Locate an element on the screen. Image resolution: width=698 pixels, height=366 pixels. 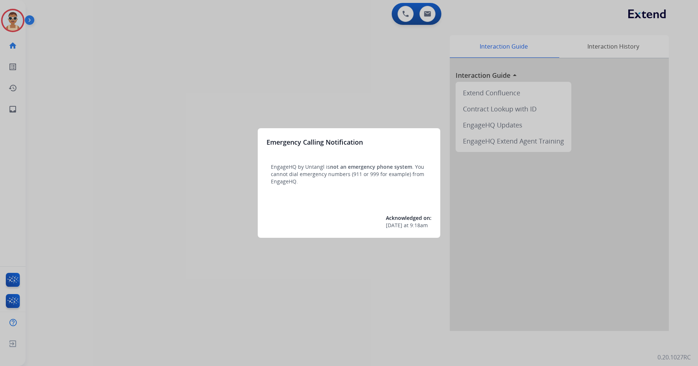
span: 9:18am is located at coordinates (419, 225).